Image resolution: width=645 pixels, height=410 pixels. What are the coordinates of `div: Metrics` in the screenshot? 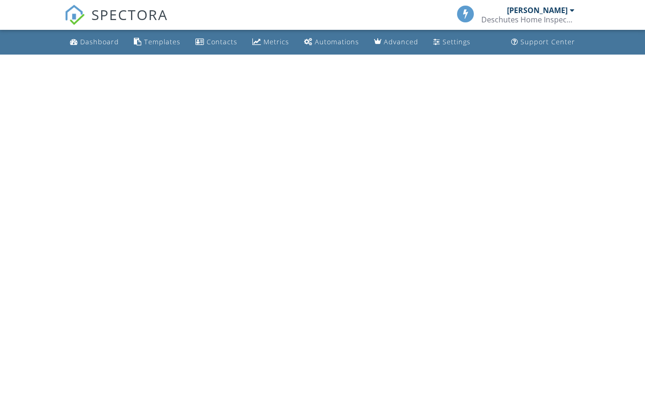 It's located at (276, 41).